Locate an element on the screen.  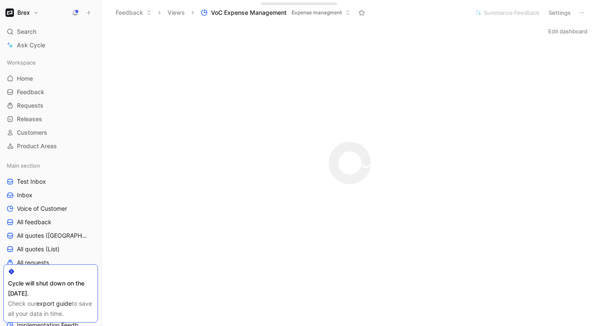
div: Check our to save all your data in time. is located at coordinates (51, 309).